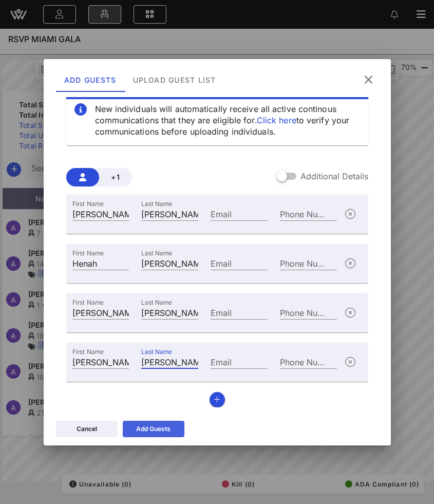  Describe the element at coordinates (334, 177) in the screenshot. I see `label: Additional Details` at that location.